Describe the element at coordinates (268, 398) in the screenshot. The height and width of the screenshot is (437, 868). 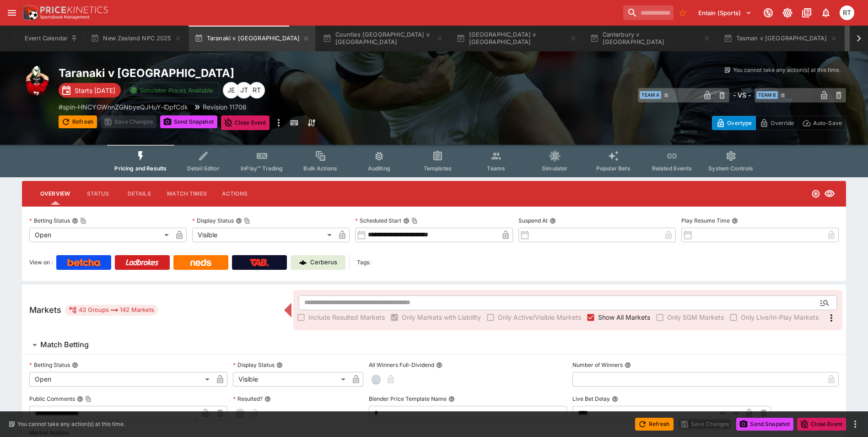
I see `button: Resulted?` at that location.